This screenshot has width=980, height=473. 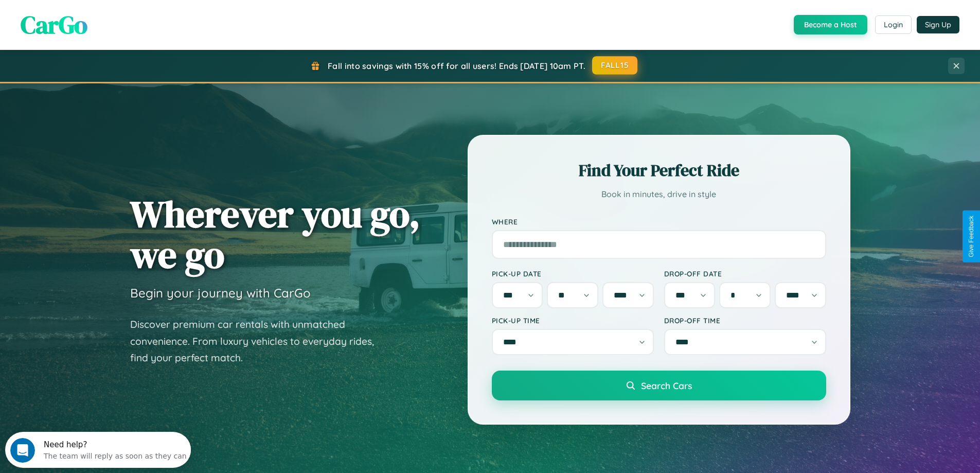 What do you see at coordinates (259, 341) in the screenshot?
I see `p: Discover premium car rentals with unmatched convenience. From luxury vehicles to everyday rides, ...` at bounding box center [259, 341].